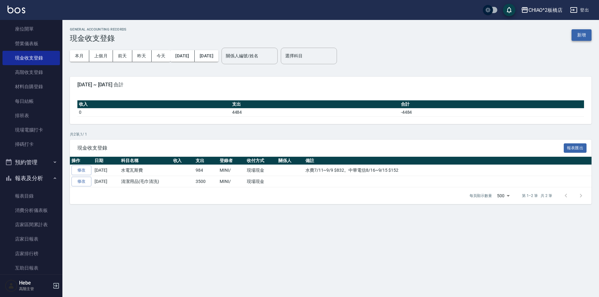  I want to click on a: 報表匯出, so click(575, 148).